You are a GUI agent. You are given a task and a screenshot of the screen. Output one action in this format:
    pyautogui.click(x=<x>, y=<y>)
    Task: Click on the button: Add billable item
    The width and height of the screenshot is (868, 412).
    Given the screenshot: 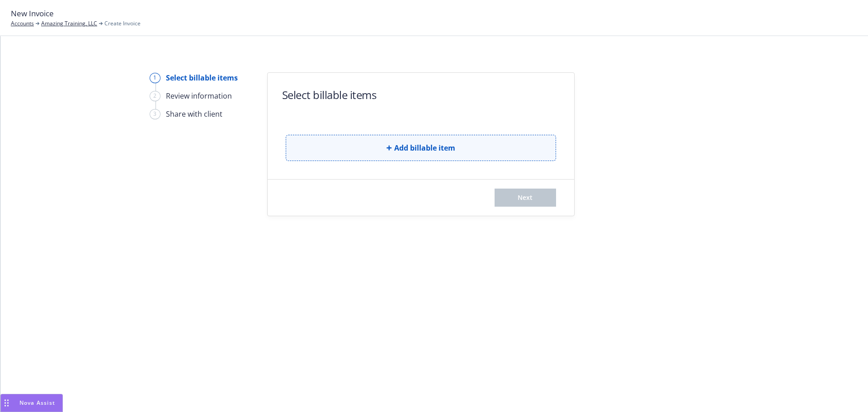 What is the action you would take?
    pyautogui.click(x=421, y=148)
    